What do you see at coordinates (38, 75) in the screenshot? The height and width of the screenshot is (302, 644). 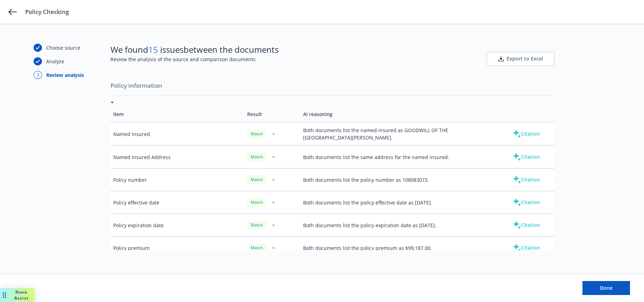 I see `div: 3` at bounding box center [38, 75].